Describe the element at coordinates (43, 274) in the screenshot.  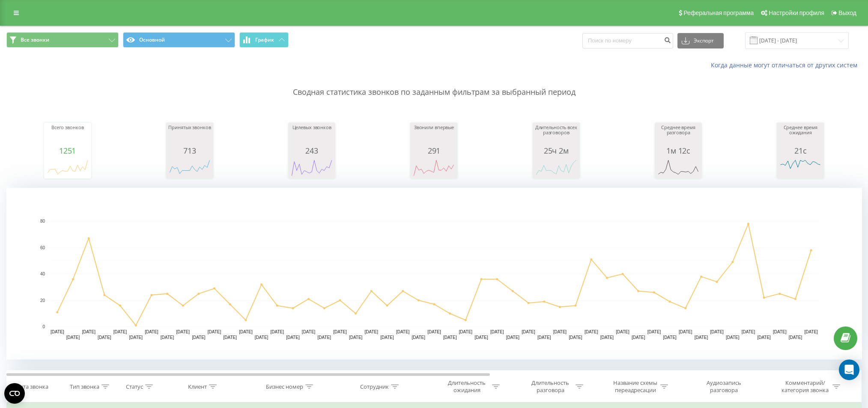
I see `text: 40` at that location.